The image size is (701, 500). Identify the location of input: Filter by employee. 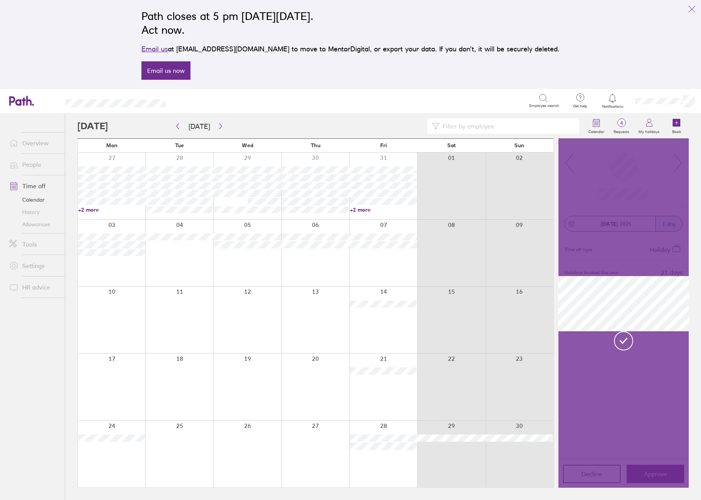
(507, 126).